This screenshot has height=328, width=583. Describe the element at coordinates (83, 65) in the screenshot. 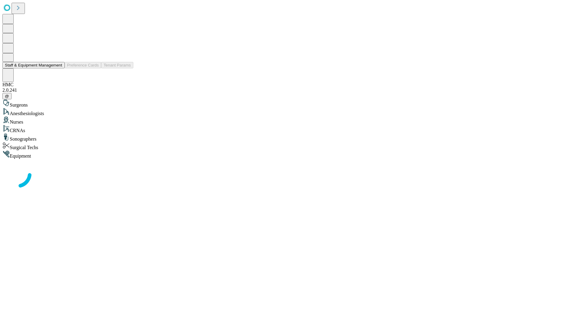

I see `button: Preference Cards` at that location.